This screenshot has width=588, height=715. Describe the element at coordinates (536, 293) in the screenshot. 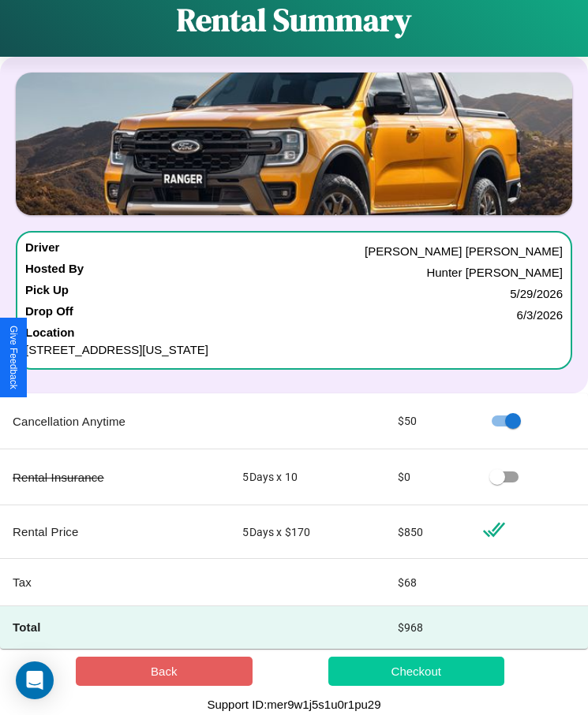

I see `p: 5 / 29 / 2026` at that location.